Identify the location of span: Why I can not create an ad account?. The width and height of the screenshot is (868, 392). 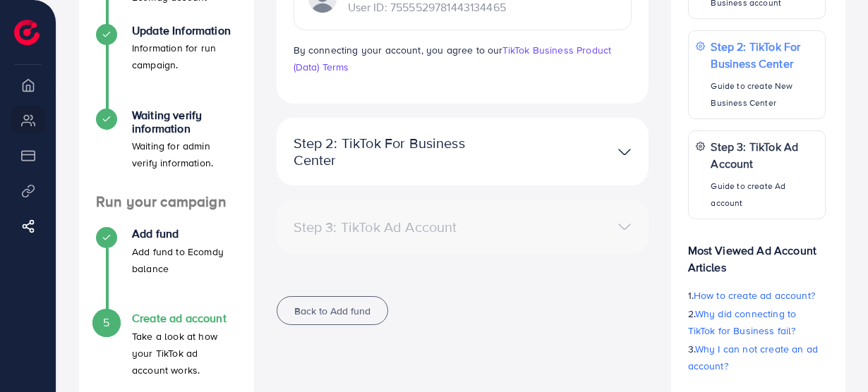
(753, 358).